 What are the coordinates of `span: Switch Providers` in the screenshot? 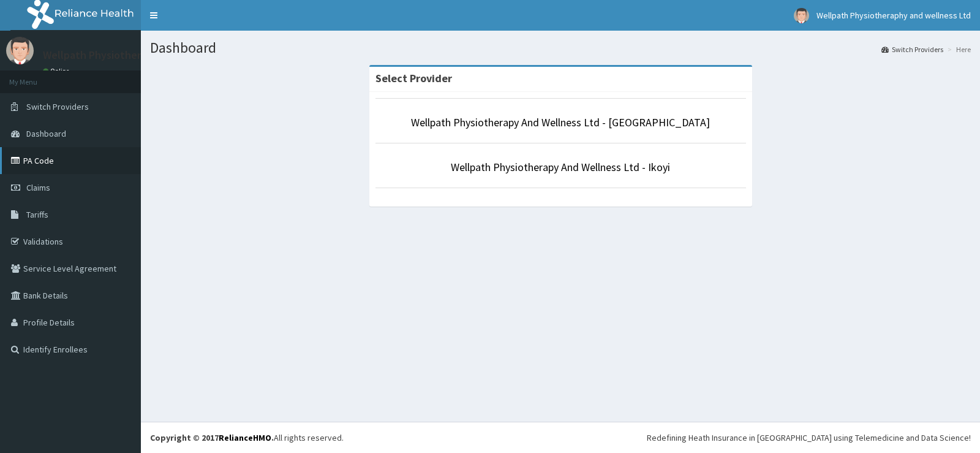 It's located at (58, 107).